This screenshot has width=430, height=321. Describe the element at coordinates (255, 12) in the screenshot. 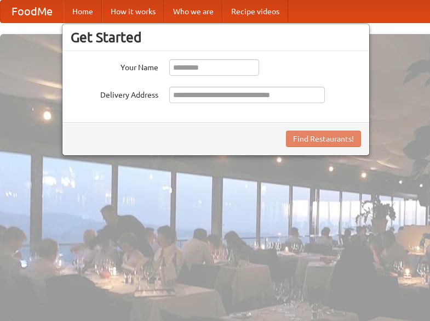

I see `a: Recipe videos` at that location.